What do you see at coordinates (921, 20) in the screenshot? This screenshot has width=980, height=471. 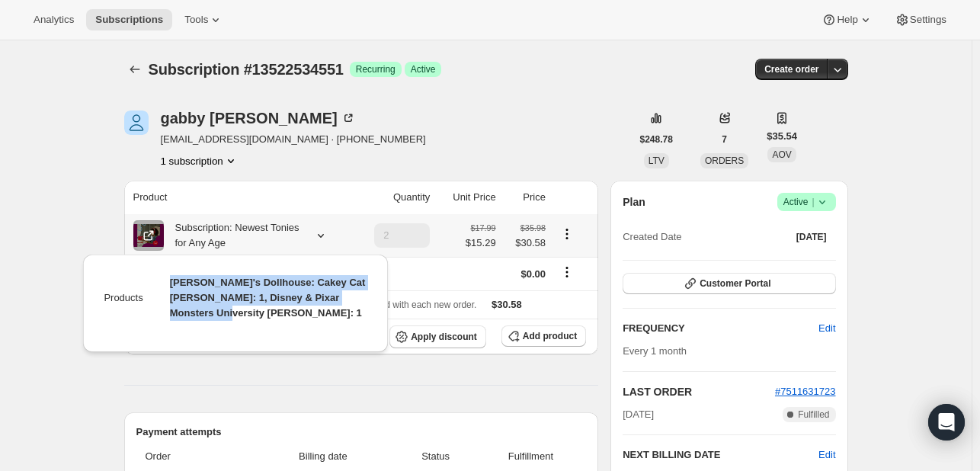 I see `button: Settings` at bounding box center [921, 20].